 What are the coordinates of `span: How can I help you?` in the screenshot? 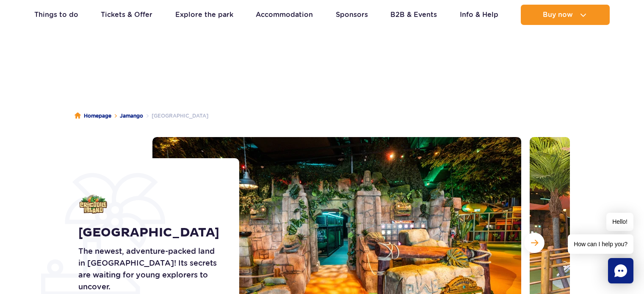 It's located at (600, 244).